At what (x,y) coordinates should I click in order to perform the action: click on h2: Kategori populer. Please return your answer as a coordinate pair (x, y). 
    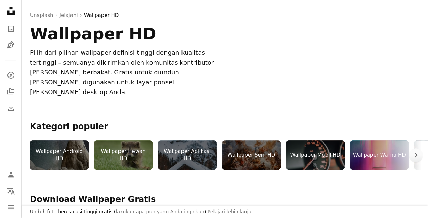
    Looking at the image, I should click on (224, 127).